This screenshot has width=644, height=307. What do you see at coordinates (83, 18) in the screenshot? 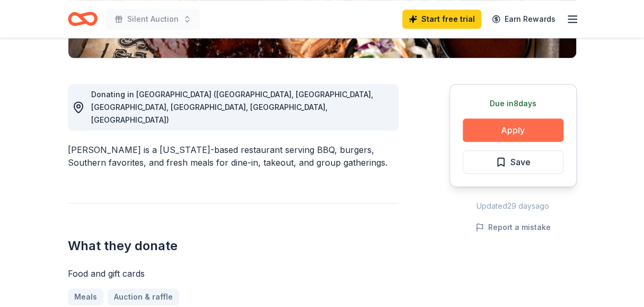
I see `a: Home` at bounding box center [83, 18].